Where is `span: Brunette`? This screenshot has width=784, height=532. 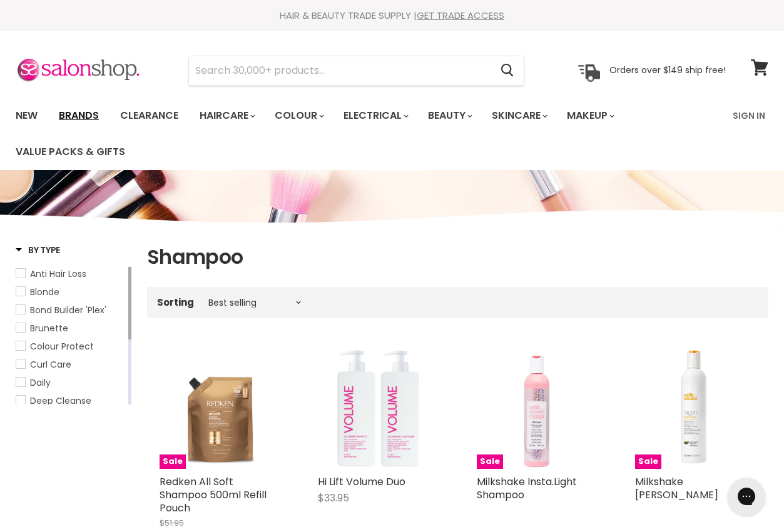
span: Brunette is located at coordinates (49, 329).